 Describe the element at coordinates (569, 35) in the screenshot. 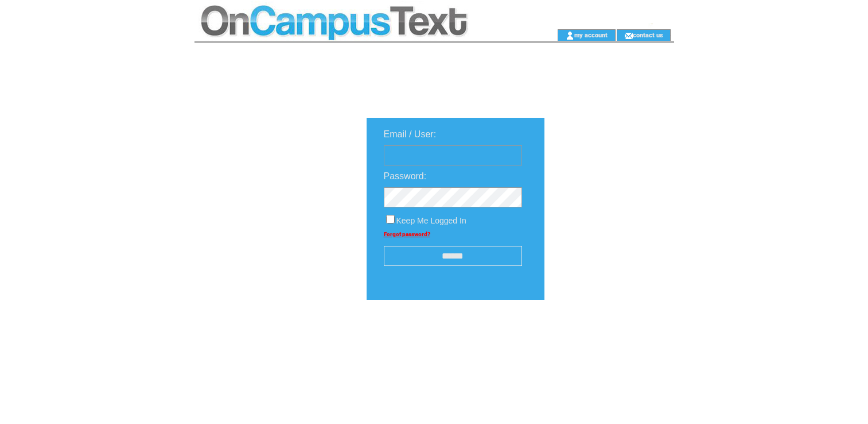

I see `img: account_icon.gif;jsessionid=B5E6DF91BBAFF5346868AF54B2947773` at that location.